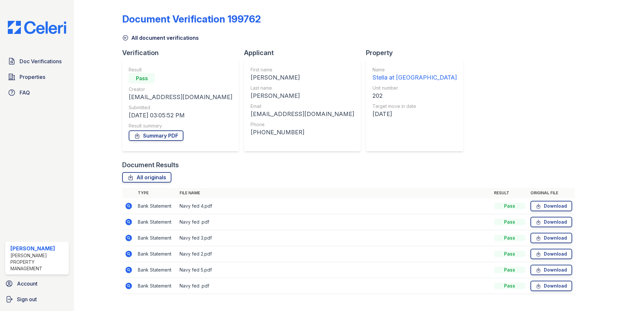 This screenshot has width=623, height=311. Describe the element at coordinates (151, 165) in the screenshot. I see `div: Document Results` at that location.